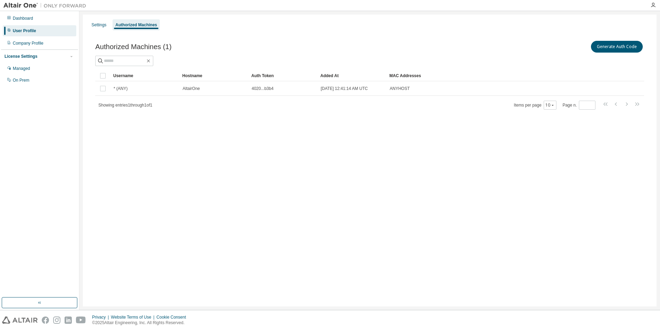 This screenshot has width=660, height=330. Describe the element at coordinates (141, 322) in the screenshot. I see `p: © 2025 Altair Engineering, Inc. All Rights Reserved.` at that location.